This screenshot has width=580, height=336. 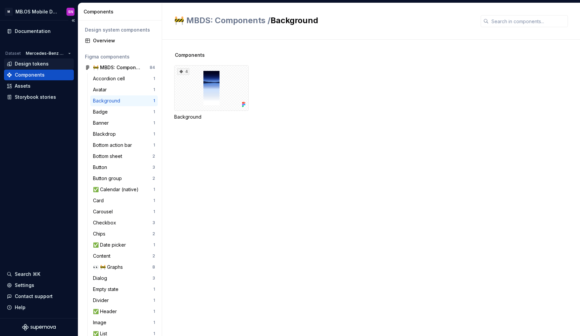 I want to click on div: Button group, so click(x=109, y=178).